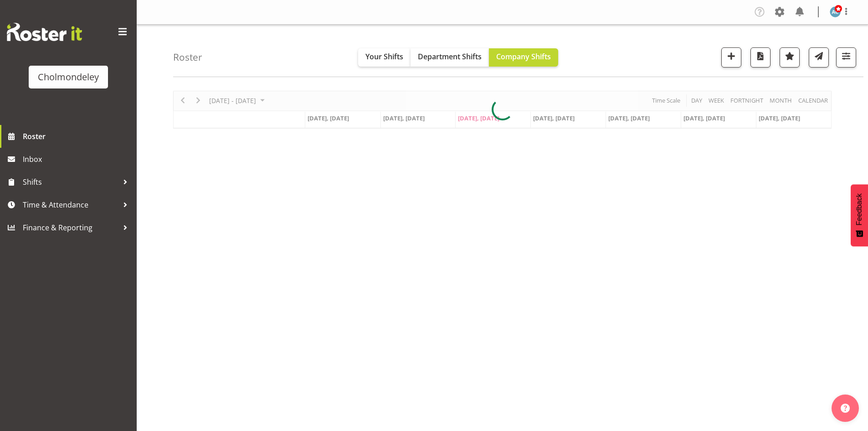  Describe the element at coordinates (524, 56) in the screenshot. I see `span: Company Shifts` at that location.